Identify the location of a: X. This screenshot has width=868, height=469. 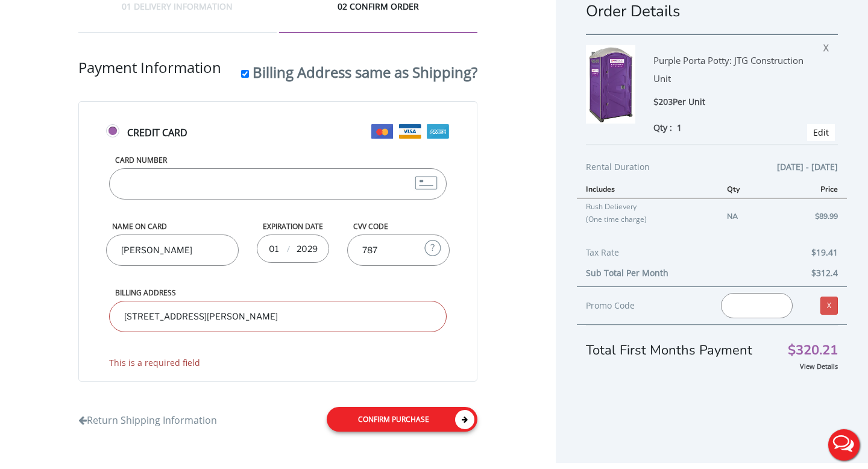
(829, 306).